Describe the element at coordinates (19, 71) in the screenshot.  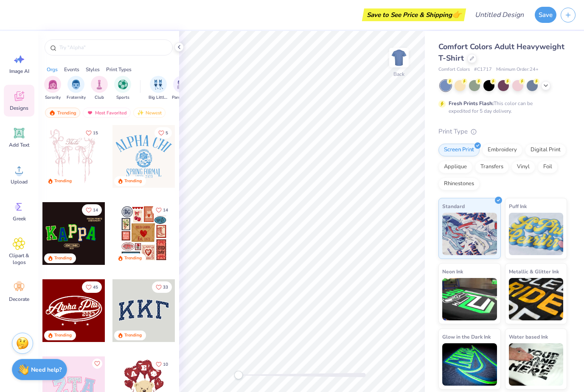
I see `span: Image AI` at that location.